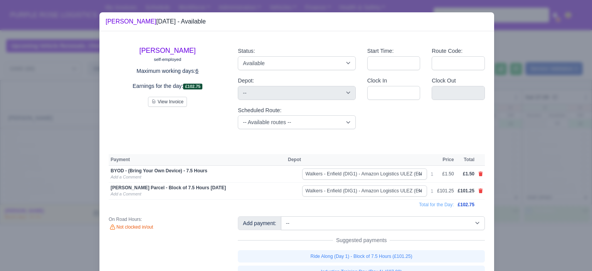 The height and width of the screenshot is (271, 592). What do you see at coordinates (167, 227) in the screenshot?
I see `div: Not clocked in/out` at bounding box center [167, 227].